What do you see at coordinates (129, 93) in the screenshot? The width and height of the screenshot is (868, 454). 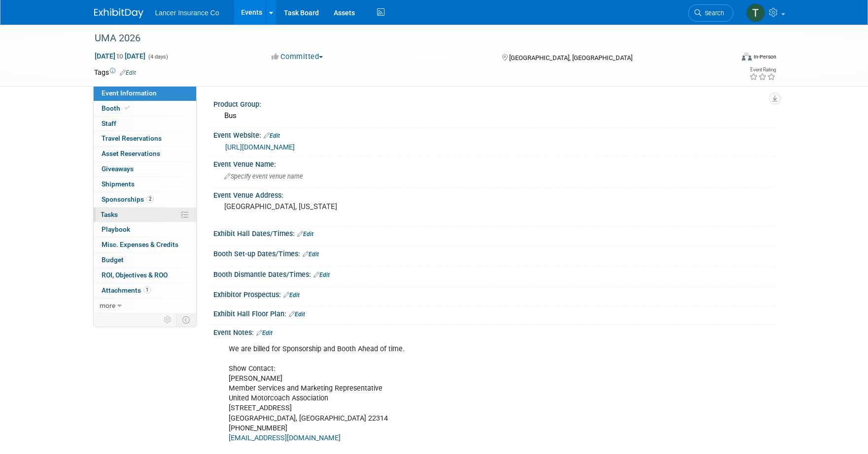 I see `span: Event Information` at bounding box center [129, 93].